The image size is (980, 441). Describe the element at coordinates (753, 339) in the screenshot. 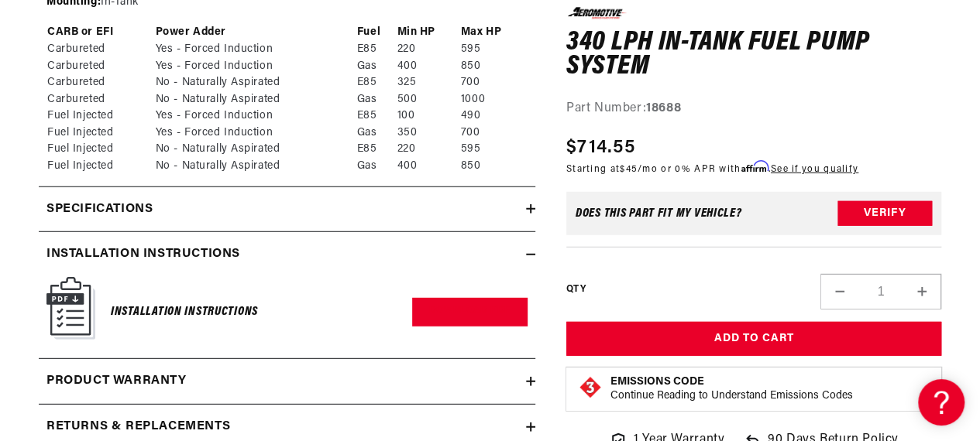

I see `button: Add to Cart` at that location.